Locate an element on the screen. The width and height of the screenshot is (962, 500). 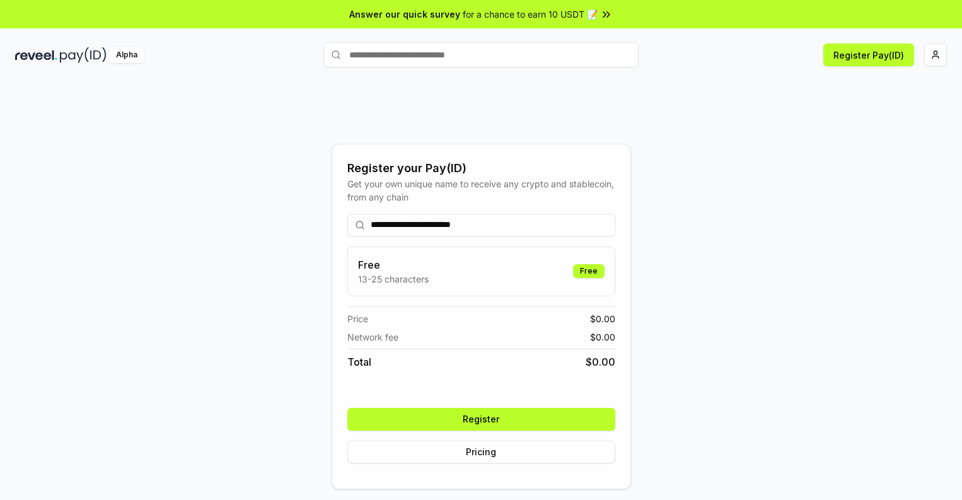
p: 13-25 characters is located at coordinates (393, 279).